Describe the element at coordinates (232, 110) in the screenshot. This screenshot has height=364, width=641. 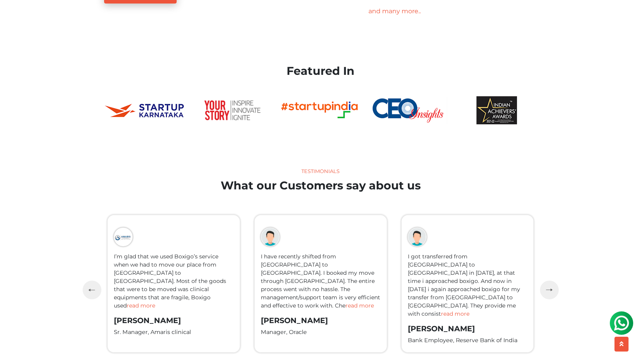
I see `img: your story` at that location.